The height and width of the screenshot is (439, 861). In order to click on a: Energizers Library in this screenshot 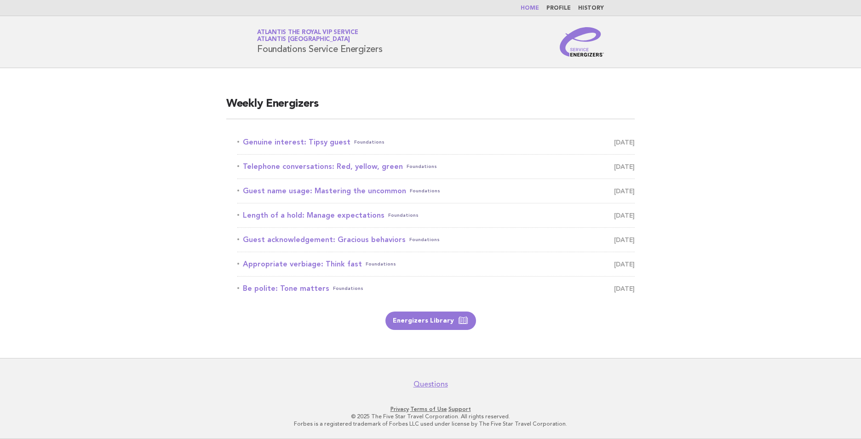, I will do `click(430, 320)`.